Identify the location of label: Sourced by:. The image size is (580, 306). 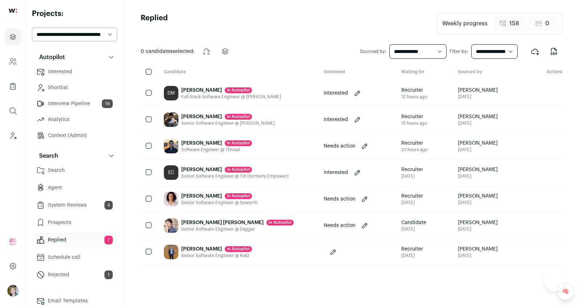
(373, 51).